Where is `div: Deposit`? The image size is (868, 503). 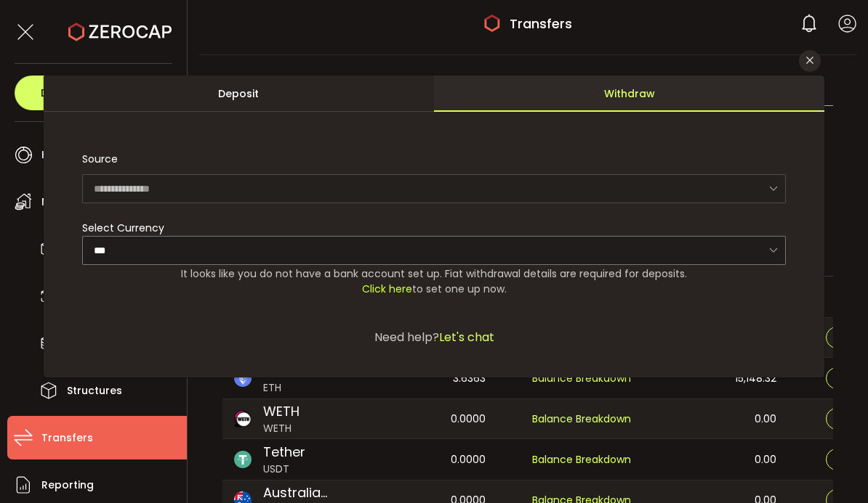
div: Deposit is located at coordinates (238, 94).